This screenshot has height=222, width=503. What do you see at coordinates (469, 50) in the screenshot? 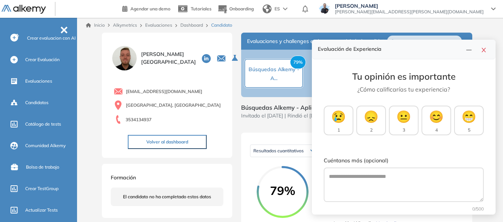
I see `span: line` at bounding box center [469, 50].